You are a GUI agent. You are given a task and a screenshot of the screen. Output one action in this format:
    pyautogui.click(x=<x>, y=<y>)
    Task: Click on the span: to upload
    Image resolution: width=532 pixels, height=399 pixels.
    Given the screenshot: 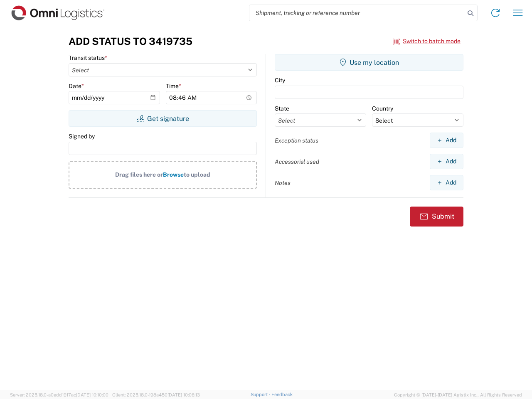 What is the action you would take?
    pyautogui.click(x=197, y=174)
    